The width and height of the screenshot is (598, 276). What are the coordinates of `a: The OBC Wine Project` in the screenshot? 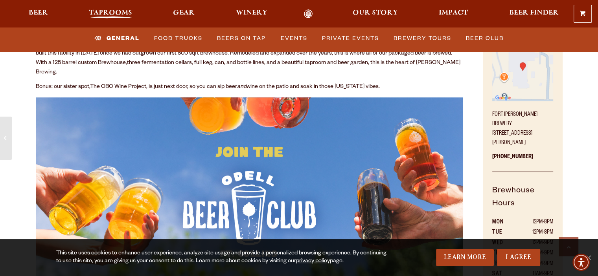 It's located at (118, 87).